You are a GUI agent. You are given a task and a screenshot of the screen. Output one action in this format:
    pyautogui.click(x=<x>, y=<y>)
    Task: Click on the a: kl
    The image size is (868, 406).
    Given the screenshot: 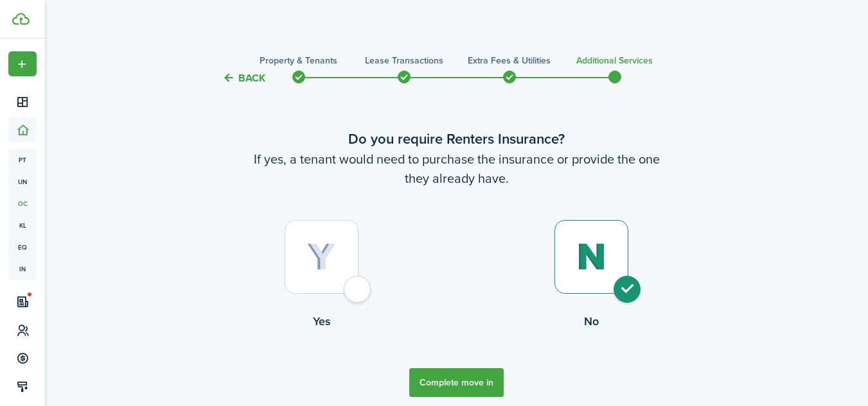 What is the action you would take?
    pyautogui.click(x=22, y=225)
    